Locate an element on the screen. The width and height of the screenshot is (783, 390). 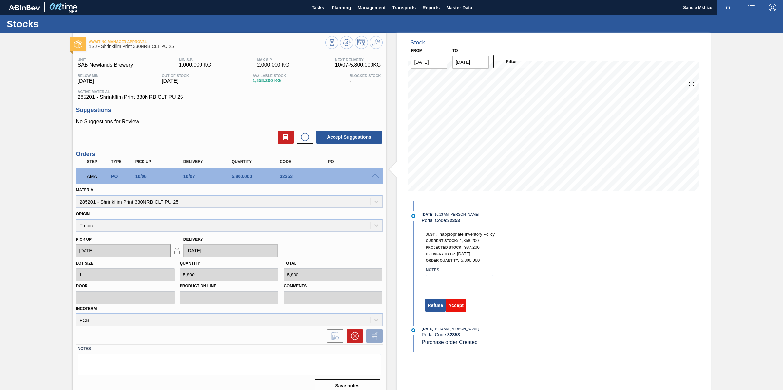
span: 2,000.000 KG is located at coordinates (273, 65).